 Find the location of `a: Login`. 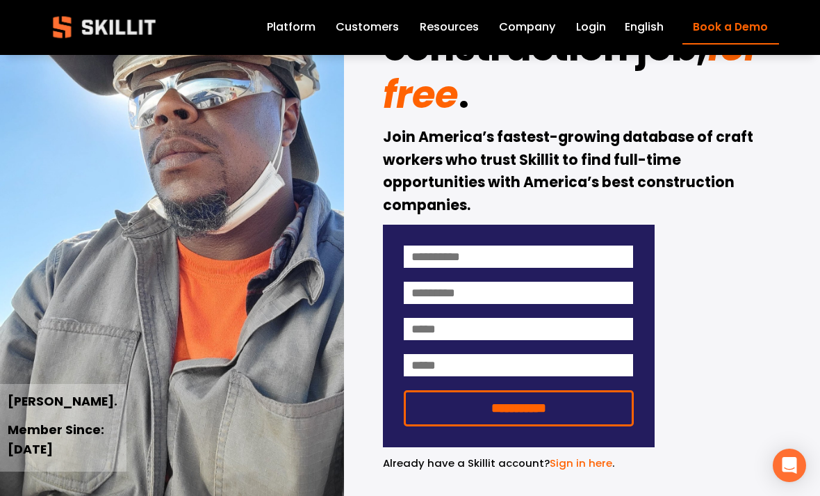

a: Login is located at coordinates (591, 28).